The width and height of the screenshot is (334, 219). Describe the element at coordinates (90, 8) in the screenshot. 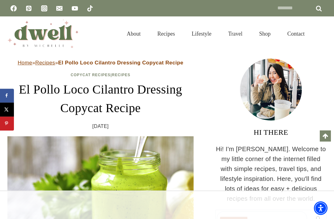

I see `a: TikTok` at that location.